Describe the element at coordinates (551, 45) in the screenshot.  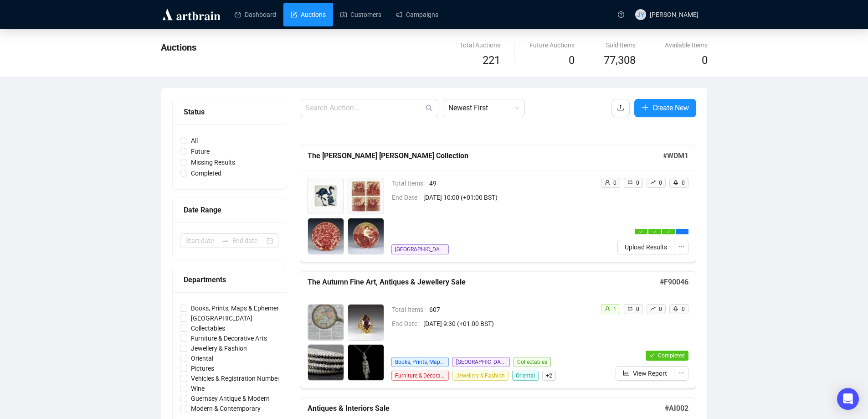
I see `div: Future Auctions` at that location.